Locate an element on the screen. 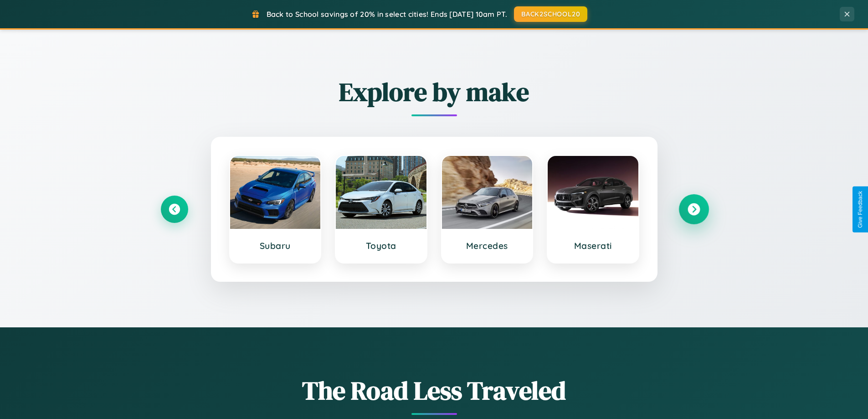 This screenshot has width=868, height=419. button: BACK2SCHOOL20 is located at coordinates (550, 14).